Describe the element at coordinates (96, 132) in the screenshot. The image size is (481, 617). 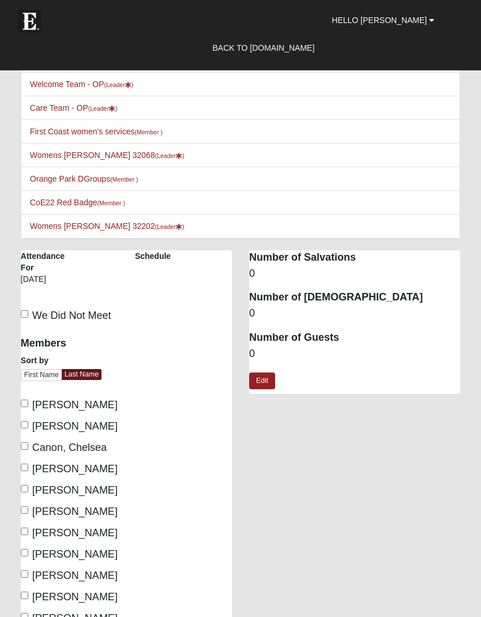
I see `a: First Coast women's services(Member )` at that location.